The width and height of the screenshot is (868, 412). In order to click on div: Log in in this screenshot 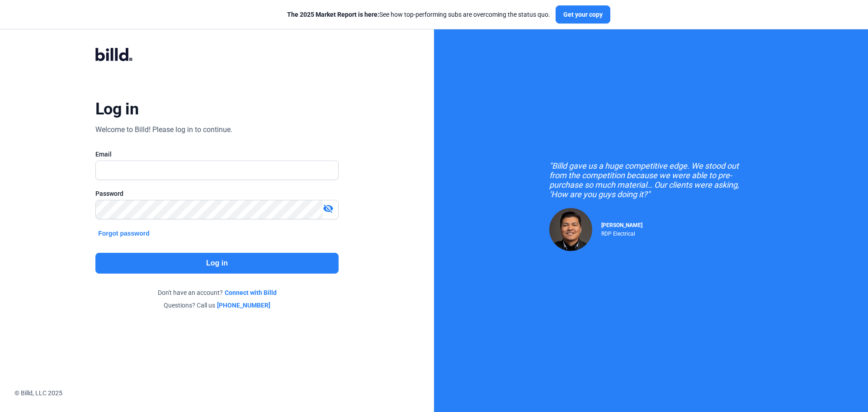, I will do `click(117, 109)`.